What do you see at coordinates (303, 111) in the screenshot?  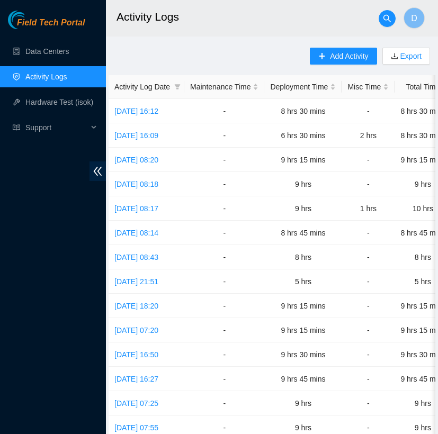 I see `td: 8 hrs 30 mins` at bounding box center [303, 111].